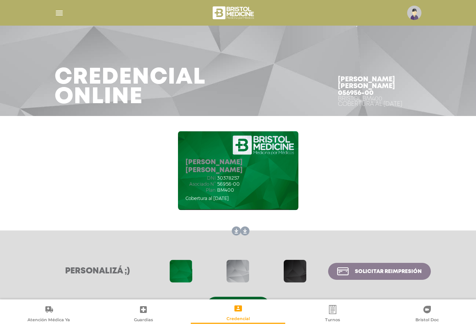 The height and width of the screenshot is (325, 476). What do you see at coordinates (234, 13) in the screenshot?
I see `img: bristol-medicine-blanco.png` at bounding box center [234, 13].